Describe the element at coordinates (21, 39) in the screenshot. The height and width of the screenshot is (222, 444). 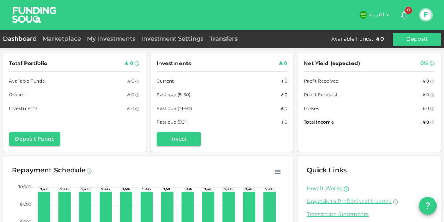
I see `a: Dashboard` at that location.